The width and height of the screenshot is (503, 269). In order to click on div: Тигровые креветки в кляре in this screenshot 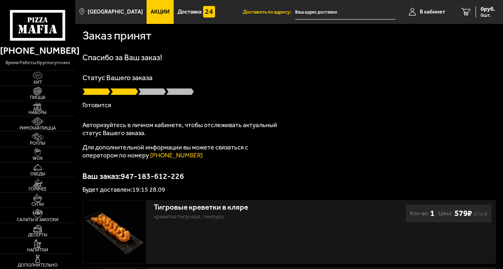, I will do `click(250, 207)`.